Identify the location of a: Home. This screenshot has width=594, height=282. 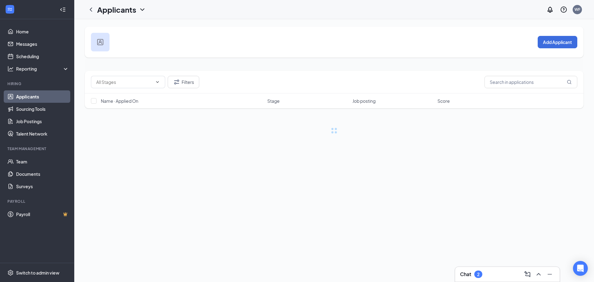
(42, 32).